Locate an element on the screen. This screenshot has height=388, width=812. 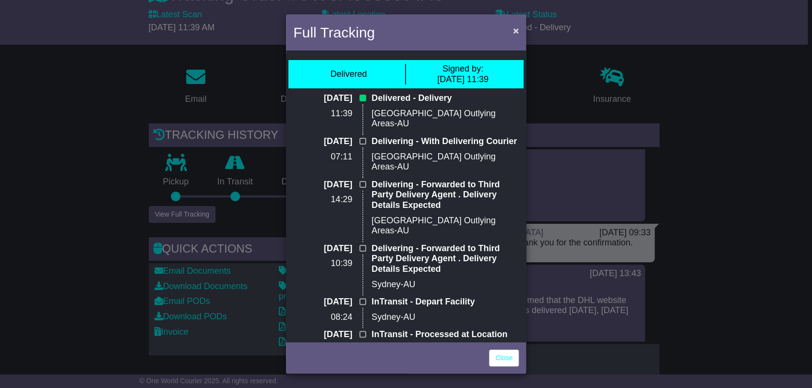
p: InTransit - Processed at Location is located at coordinates (445, 334).